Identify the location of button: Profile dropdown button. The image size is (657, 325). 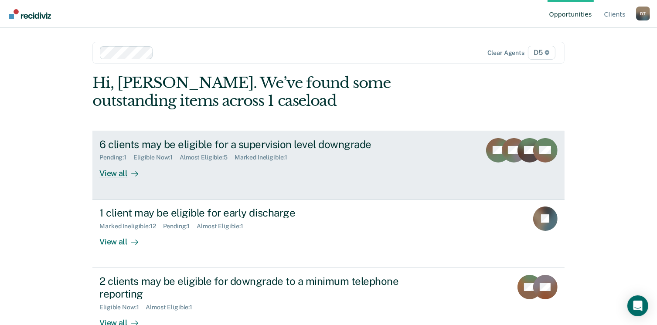
(643, 14).